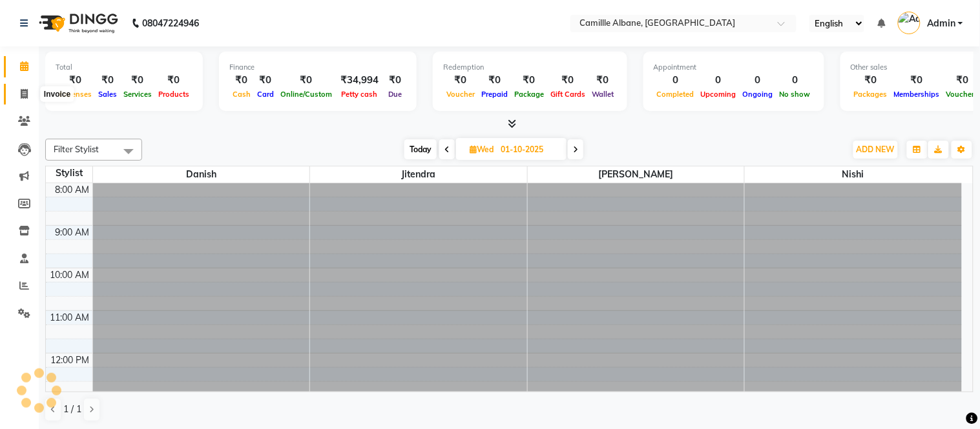 This screenshot has width=980, height=429. Describe the element at coordinates (875, 149) in the screenshot. I see `span: ADD NEW` at that location.